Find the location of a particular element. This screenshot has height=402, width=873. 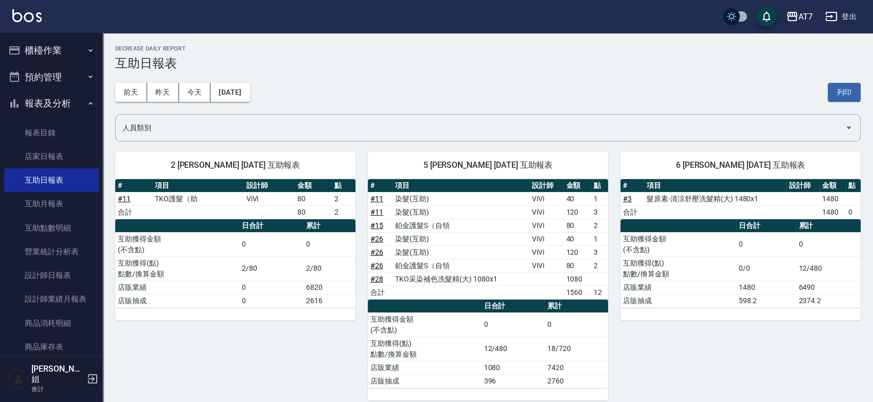

h2: Decrease Daily Report is located at coordinates (488, 48).